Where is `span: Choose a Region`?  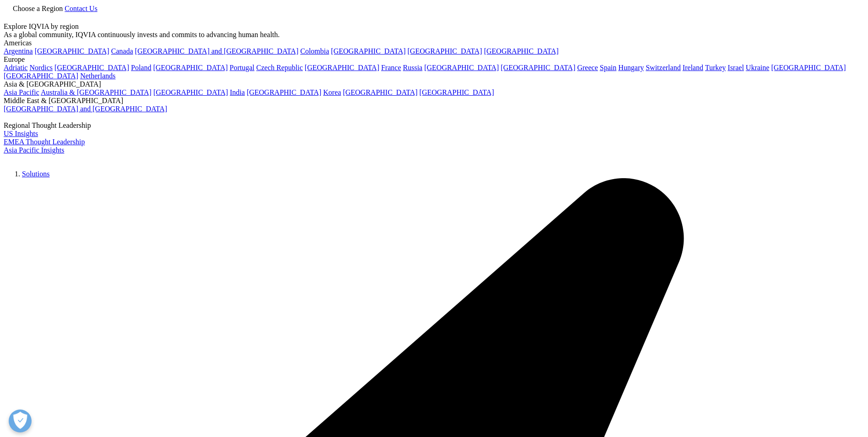 span: Choose a Region is located at coordinates (37, 8).